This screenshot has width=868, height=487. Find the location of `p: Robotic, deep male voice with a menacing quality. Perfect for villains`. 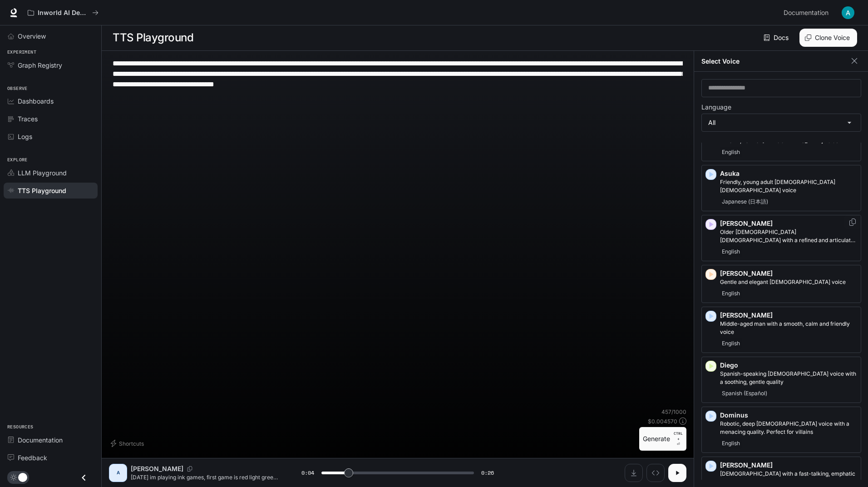

p: Robotic, deep male voice with a menacing quality. Perfect for villains is located at coordinates (789, 428).